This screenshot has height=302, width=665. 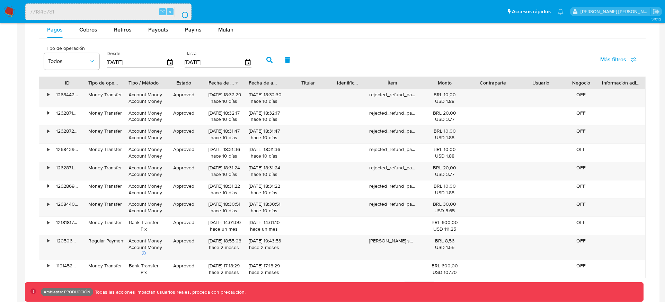 I want to click on a: Notificaciones, so click(x=561, y=11).